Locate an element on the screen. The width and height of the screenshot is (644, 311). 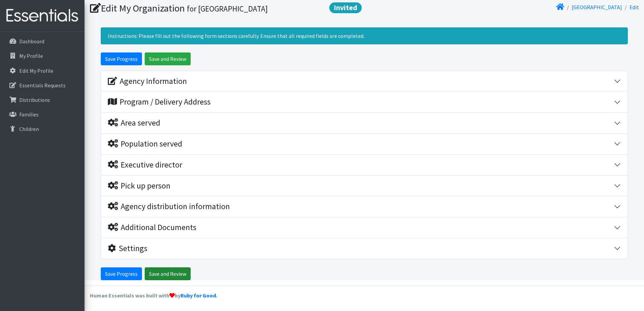
h1: Edit My Organization is located at coordinates (226, 8).